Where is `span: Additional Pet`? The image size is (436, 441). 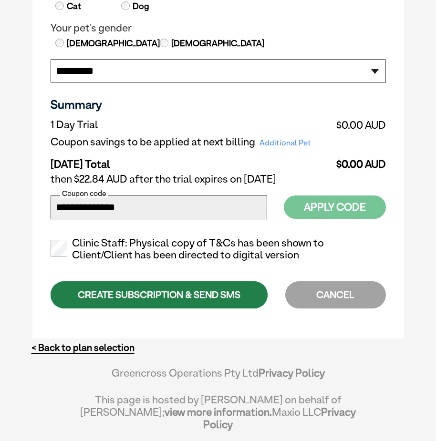
span: Additional Pet is located at coordinates (286, 143).